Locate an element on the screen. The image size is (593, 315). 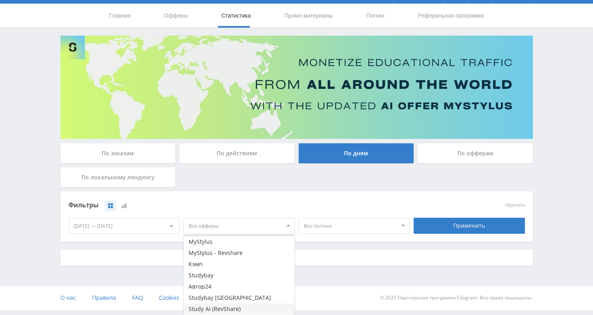
a: Офферы is located at coordinates (176, 16).